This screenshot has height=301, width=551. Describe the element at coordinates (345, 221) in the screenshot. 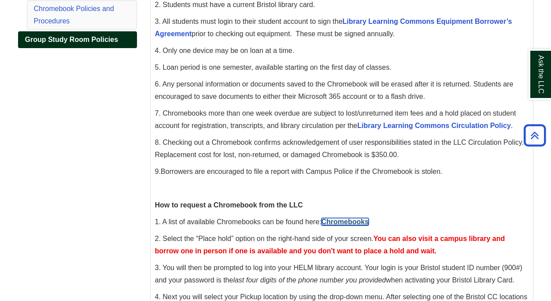

I see `a: Chromebooks` at that location.